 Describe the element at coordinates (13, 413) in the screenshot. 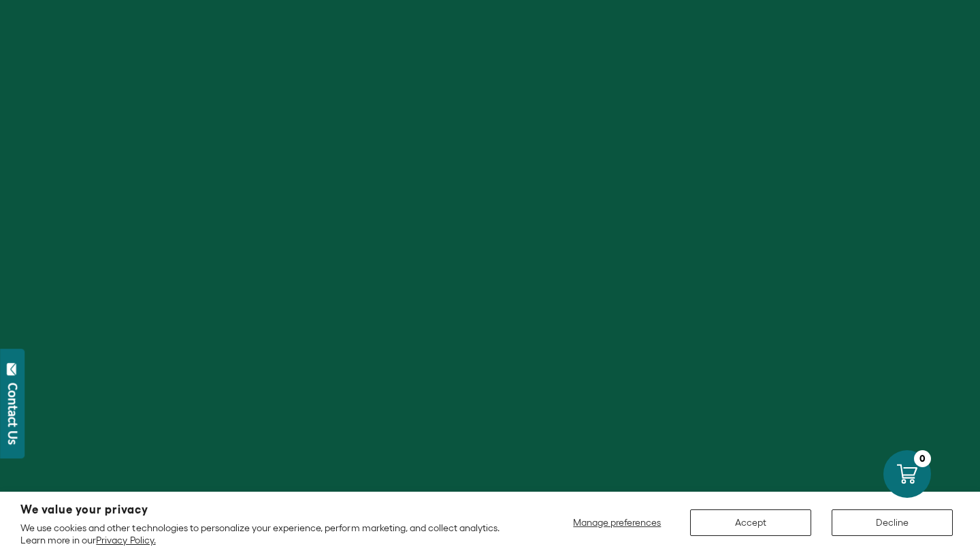

I see `div: Contact Us` at that location.